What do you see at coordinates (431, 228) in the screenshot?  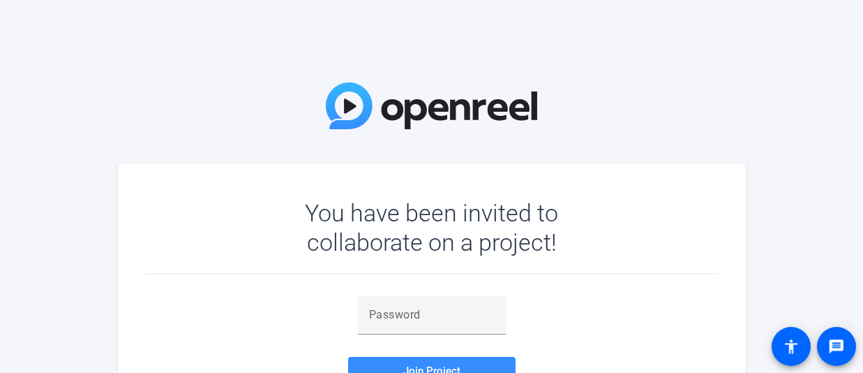 I see `div: You have been invited to collaborate on a project!` at bounding box center [431, 228].